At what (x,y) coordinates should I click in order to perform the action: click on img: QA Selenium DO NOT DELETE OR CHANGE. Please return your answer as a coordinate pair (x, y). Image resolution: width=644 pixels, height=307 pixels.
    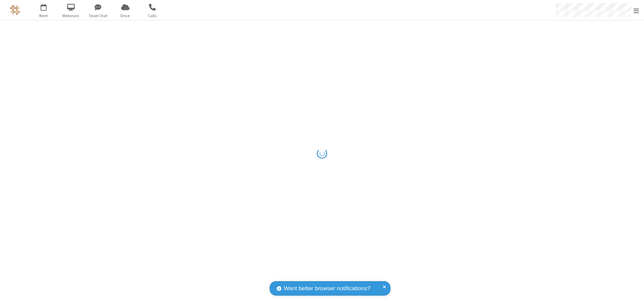
    Looking at the image, I should click on (15, 10).